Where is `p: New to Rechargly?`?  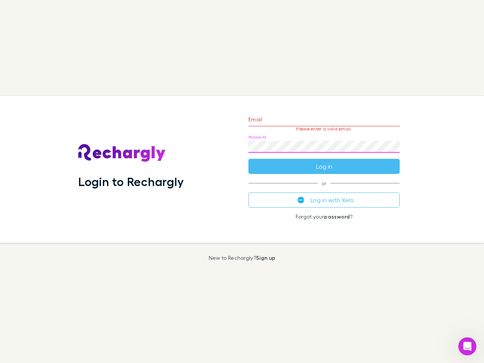
p: New to Rechargly? is located at coordinates (242, 258).